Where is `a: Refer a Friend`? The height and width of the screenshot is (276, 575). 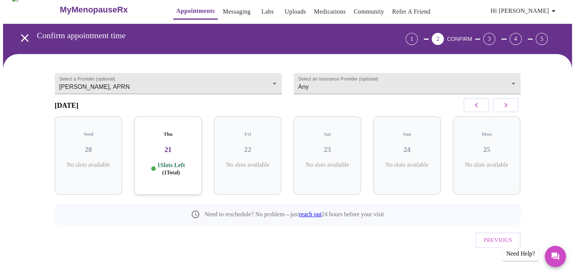 a: Refer a Friend is located at coordinates (411, 12).